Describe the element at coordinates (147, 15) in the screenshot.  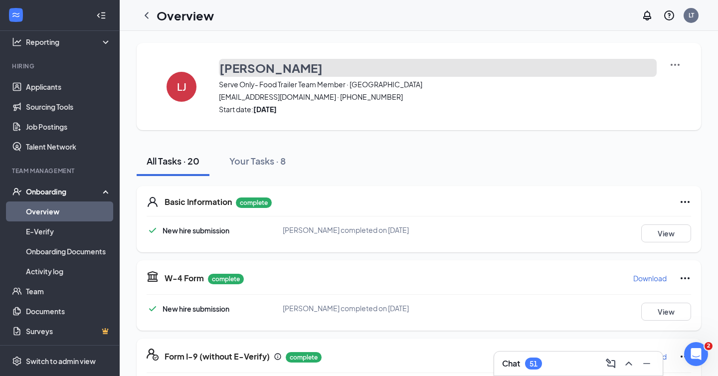
I see `svg: ChevronLeft` at that location.